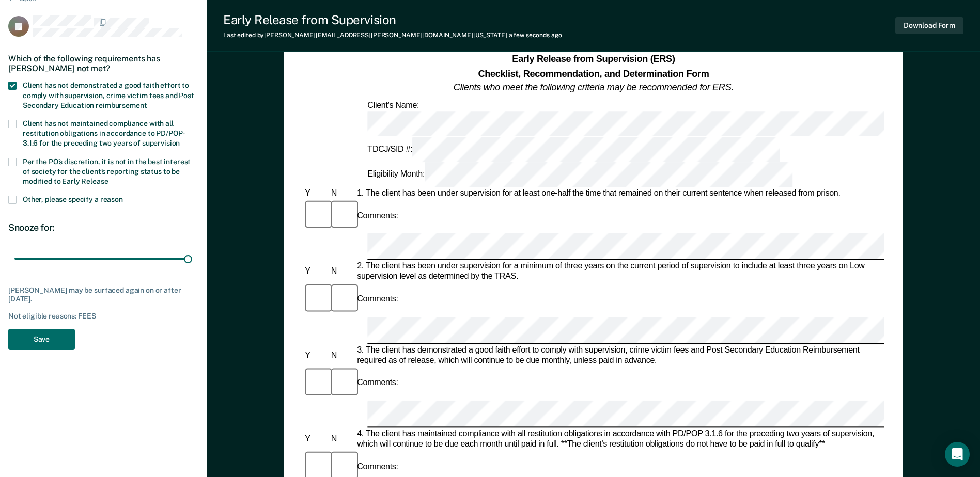 The height and width of the screenshot is (477, 980). I want to click on div: 4. The client has maintained compliance with all restitution obligations in accordance with PD/PO..., so click(620, 440).